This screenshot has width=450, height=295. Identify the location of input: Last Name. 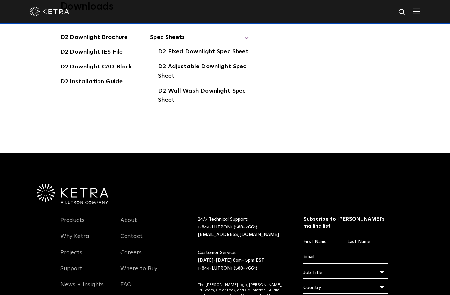
(367, 242).